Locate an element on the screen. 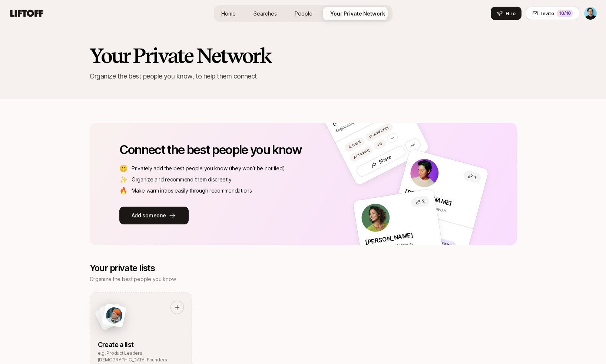 This screenshot has height=364, width=606. p: Organize the best people you know is located at coordinates (133, 279).